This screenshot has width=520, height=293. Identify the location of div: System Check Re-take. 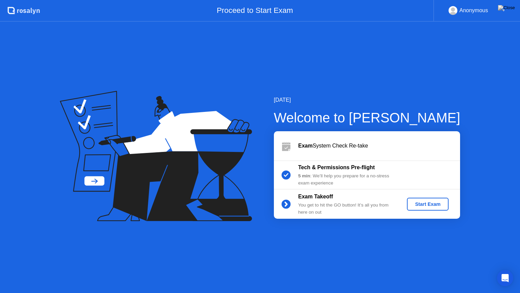
(379, 146).